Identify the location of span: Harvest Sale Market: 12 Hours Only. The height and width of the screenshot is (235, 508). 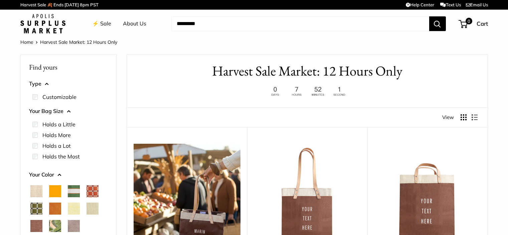
(78, 42).